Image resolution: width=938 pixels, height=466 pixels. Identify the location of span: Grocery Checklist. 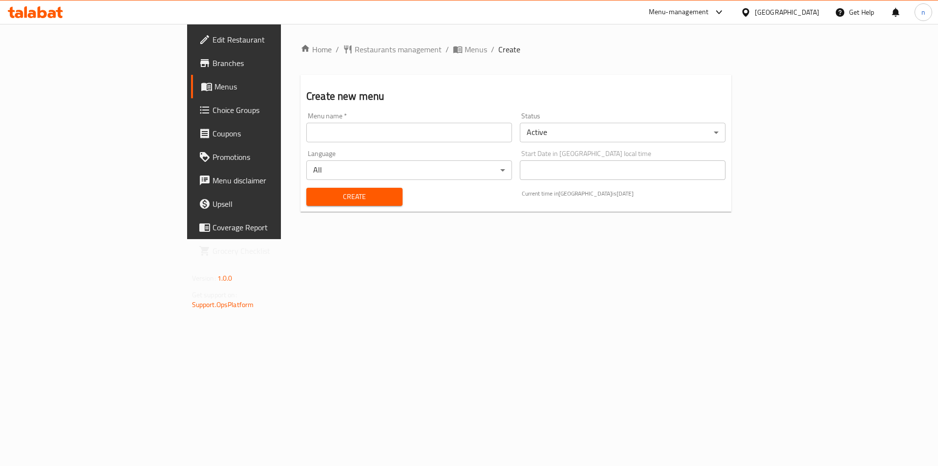
(274, 251).